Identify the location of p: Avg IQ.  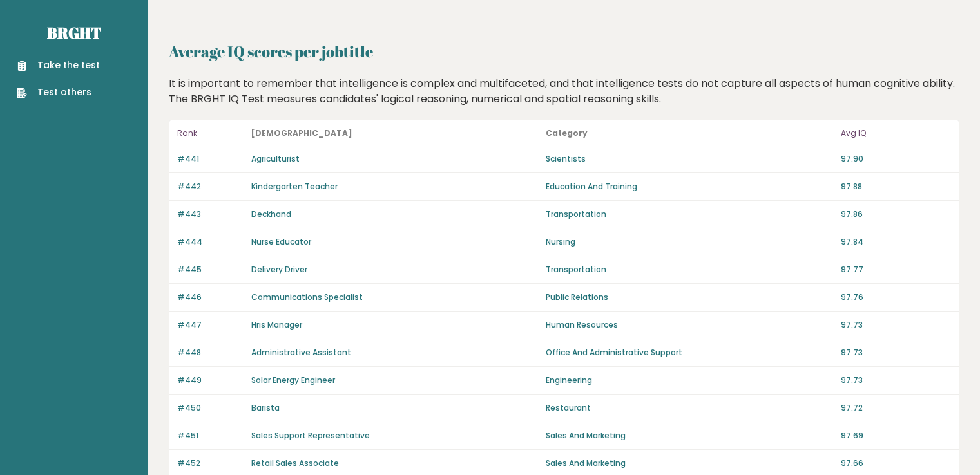
(896, 133).